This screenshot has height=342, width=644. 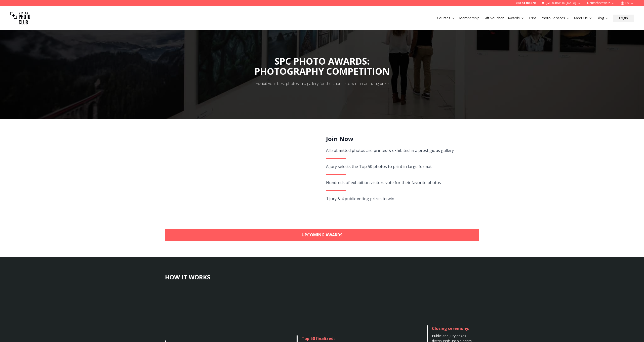 What do you see at coordinates (399, 167) in the screenshot?
I see `div: A jury selects the Top 50 photos to print in large format` at bounding box center [399, 167].